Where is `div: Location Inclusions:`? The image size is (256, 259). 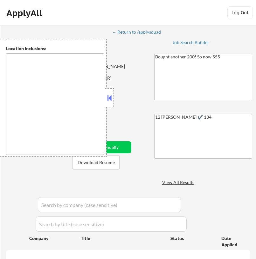 div: Location Inclusions: is located at coordinates (55, 49).